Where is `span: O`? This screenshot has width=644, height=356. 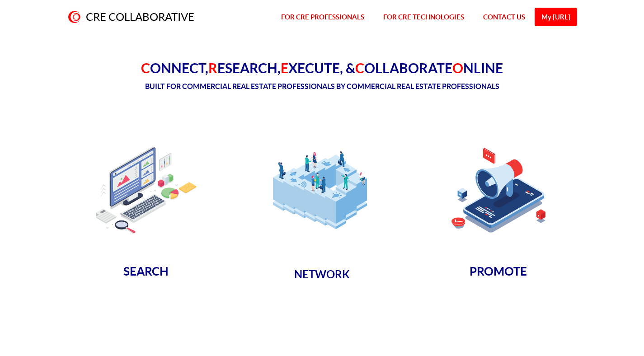 span: O is located at coordinates (458, 68).